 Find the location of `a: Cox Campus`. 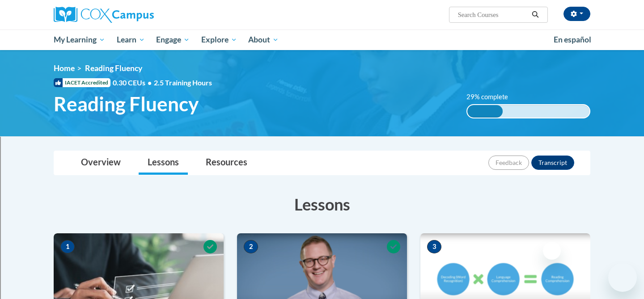

a: Cox Campus is located at coordinates (139, 15).